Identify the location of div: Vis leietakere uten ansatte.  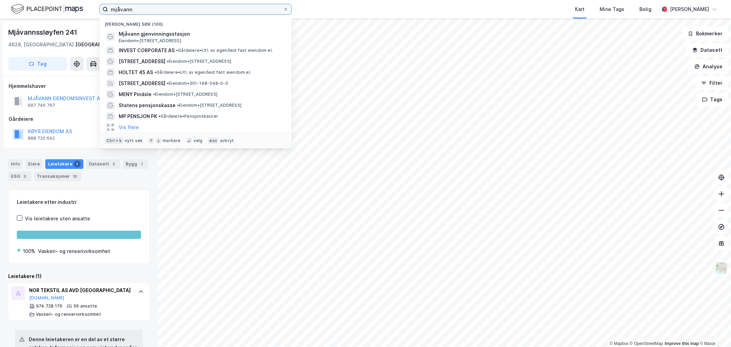
(58, 219).